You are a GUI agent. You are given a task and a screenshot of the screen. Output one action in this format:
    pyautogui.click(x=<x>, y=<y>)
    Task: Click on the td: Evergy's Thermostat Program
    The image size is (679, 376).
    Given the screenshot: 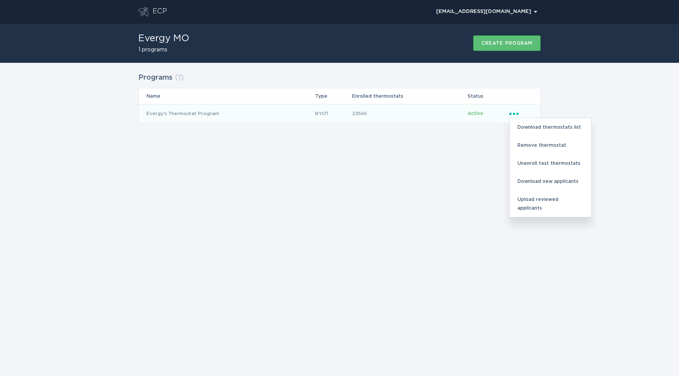 What is the action you would take?
    pyautogui.click(x=227, y=114)
    